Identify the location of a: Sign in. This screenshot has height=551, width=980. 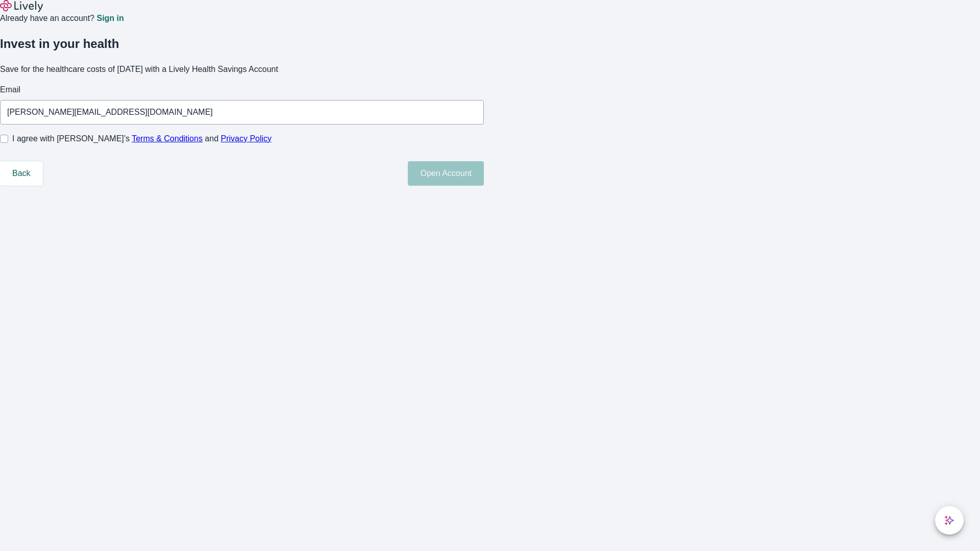
(110, 18).